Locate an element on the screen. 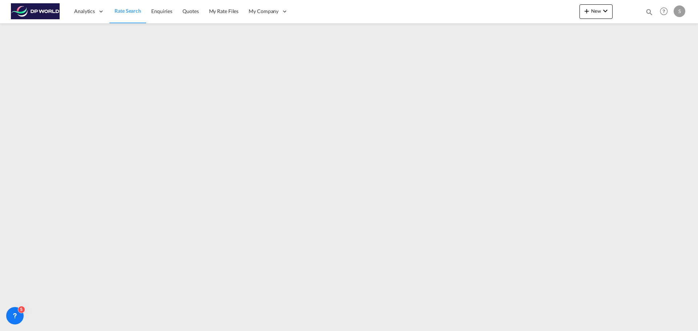 The image size is (698, 331). span: New is located at coordinates (596, 11).